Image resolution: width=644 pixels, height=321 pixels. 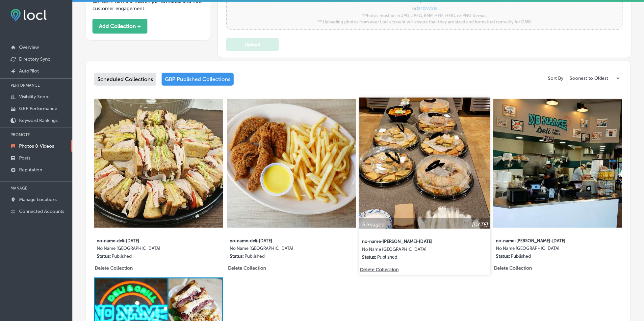 I want to click on p: Sort By, so click(x=555, y=78).